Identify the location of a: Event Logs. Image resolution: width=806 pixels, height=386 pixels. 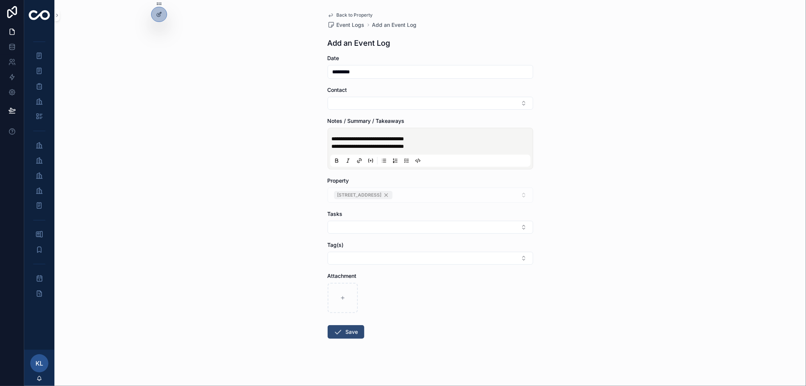
(346, 25).